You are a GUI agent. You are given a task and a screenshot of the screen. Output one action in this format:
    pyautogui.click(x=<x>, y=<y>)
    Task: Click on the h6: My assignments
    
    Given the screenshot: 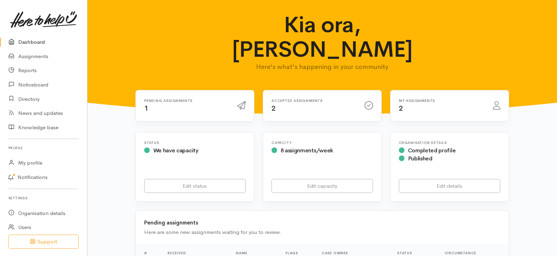 What is the action you would take?
    pyautogui.click(x=441, y=100)
    